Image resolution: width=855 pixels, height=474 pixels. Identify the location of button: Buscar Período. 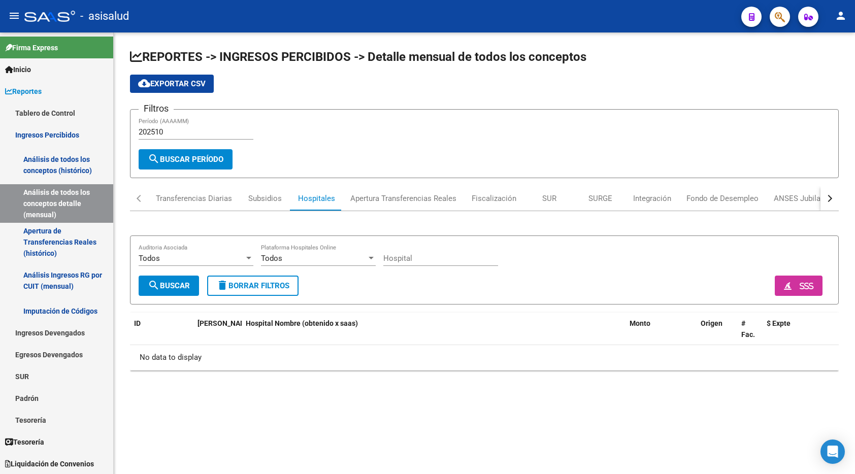
(185, 159).